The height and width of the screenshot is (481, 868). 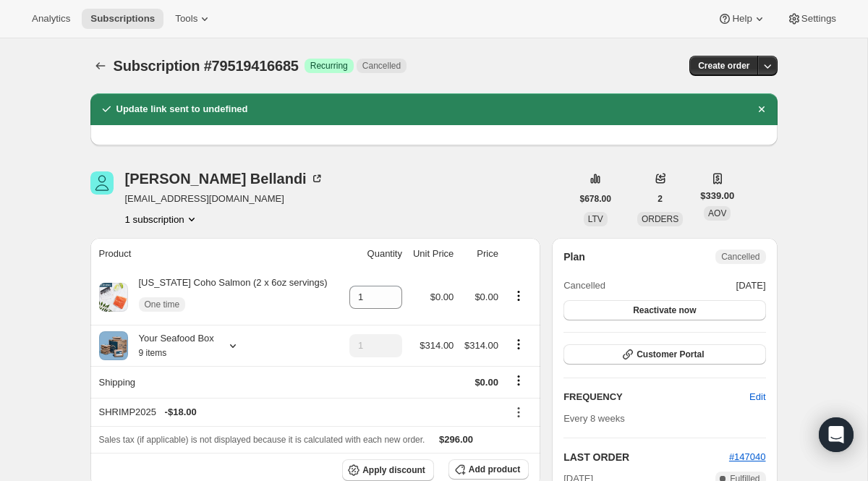 What do you see at coordinates (660, 199) in the screenshot?
I see `span: 2` at bounding box center [660, 199].